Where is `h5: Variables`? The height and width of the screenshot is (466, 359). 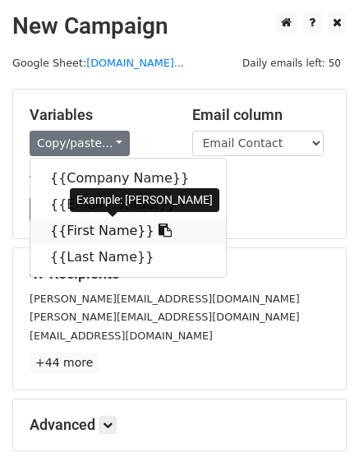 h5: Variables is located at coordinates (99, 115).